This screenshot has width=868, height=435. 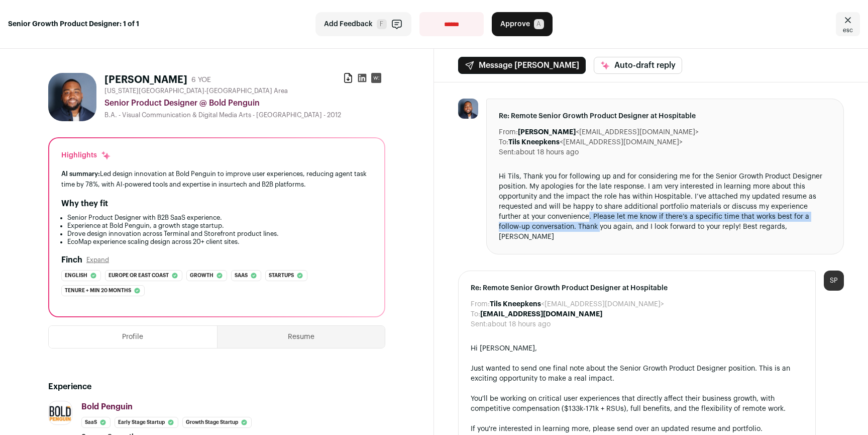 I want to click on span: Growth, so click(x=201, y=276).